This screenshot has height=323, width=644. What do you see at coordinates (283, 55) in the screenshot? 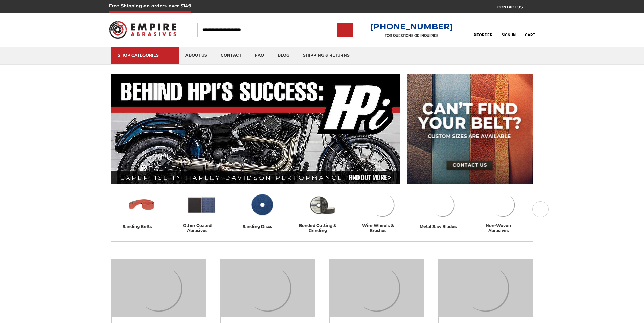
I see `a: blog` at bounding box center [283, 55].